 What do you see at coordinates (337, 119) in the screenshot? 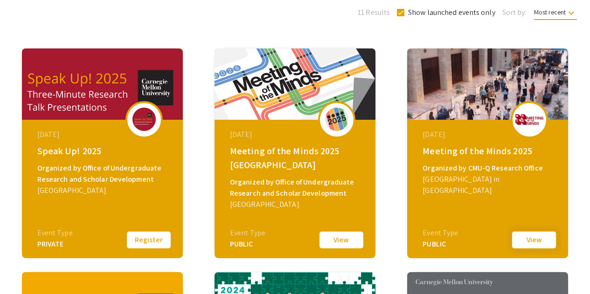
I see `img: meeting-of-the-minds-2025-pittsburgh_eventLogo_2800fd_.png` at bounding box center [337, 119].